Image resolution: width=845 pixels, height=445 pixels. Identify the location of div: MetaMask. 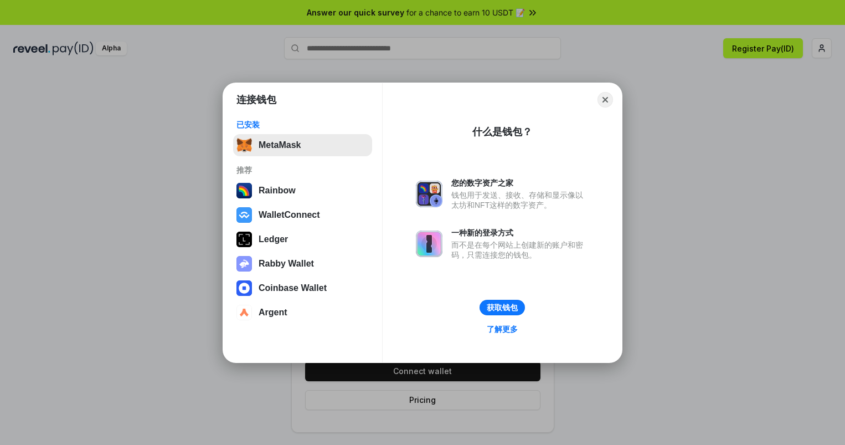
(280, 145).